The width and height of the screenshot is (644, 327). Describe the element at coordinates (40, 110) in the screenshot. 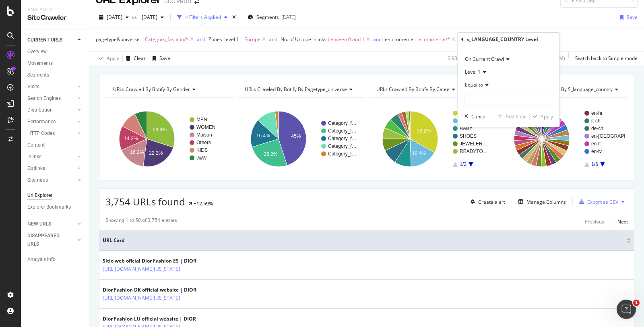

I see `div: Distribution` at that location.